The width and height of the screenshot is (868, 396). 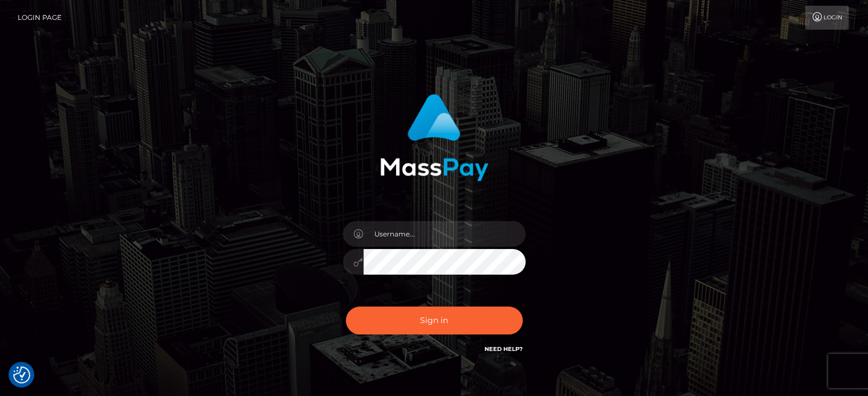 What do you see at coordinates (827, 17) in the screenshot?
I see `a: Login` at bounding box center [827, 17].